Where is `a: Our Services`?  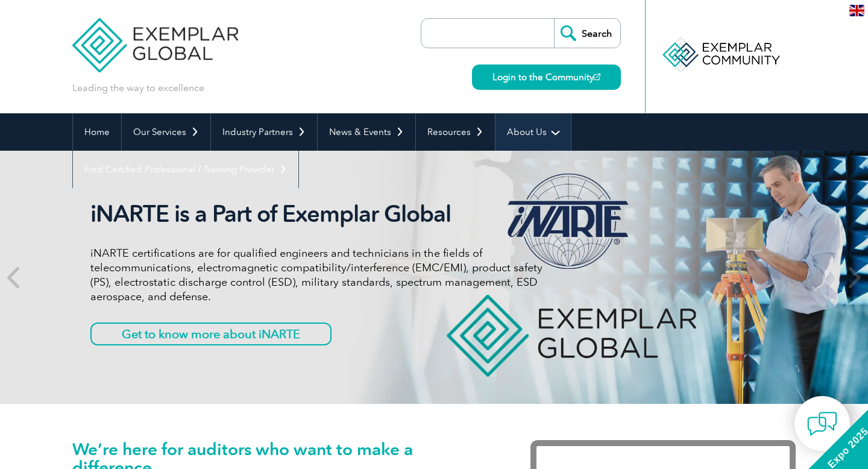
a: Our Services is located at coordinates (166, 132).